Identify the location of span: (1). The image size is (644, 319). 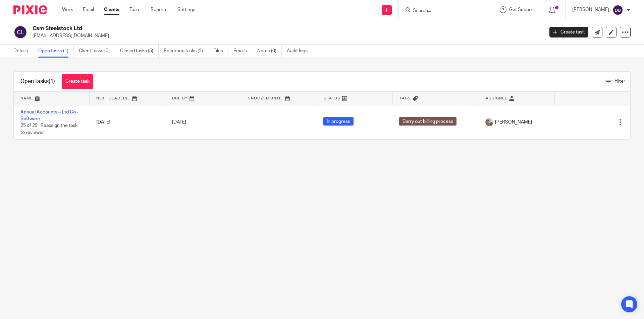
(52, 81).